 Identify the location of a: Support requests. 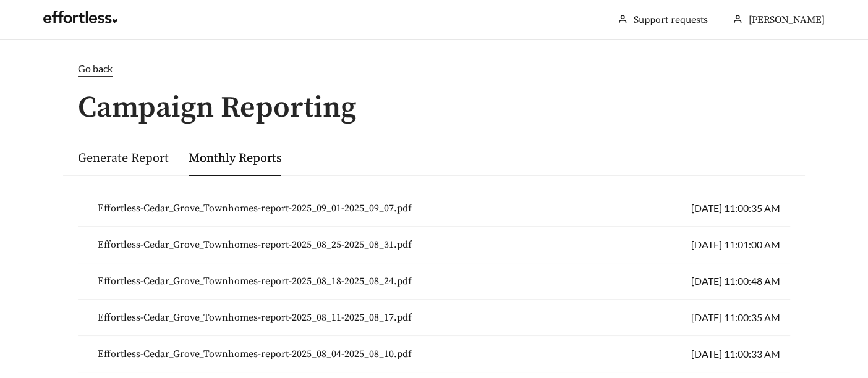
(671, 20).